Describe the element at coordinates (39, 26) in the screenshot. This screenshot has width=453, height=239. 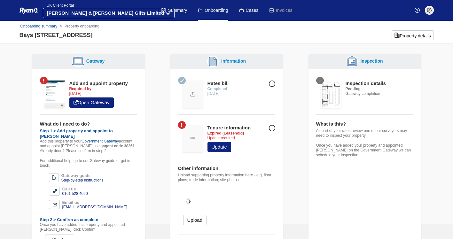
I see `a: Onboarding summary` at that location.